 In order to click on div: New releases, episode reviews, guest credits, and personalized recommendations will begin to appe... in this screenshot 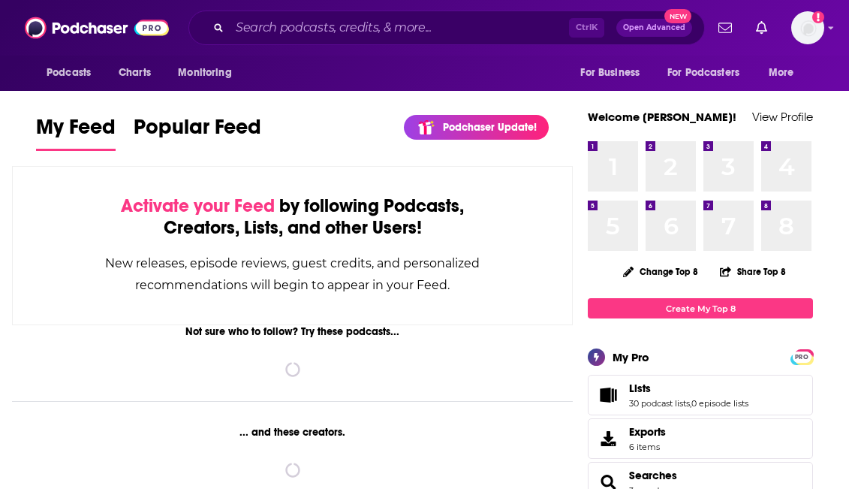, I will do `click(292, 274)`.